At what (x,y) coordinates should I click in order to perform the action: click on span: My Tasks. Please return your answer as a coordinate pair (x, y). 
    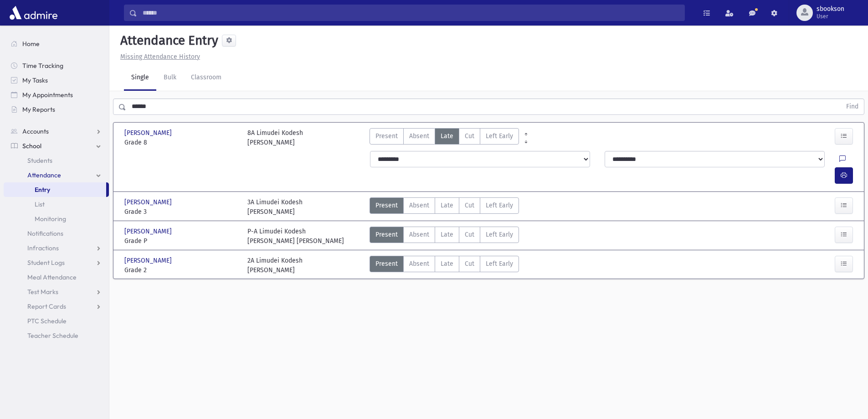
    Looking at the image, I should click on (35, 80).